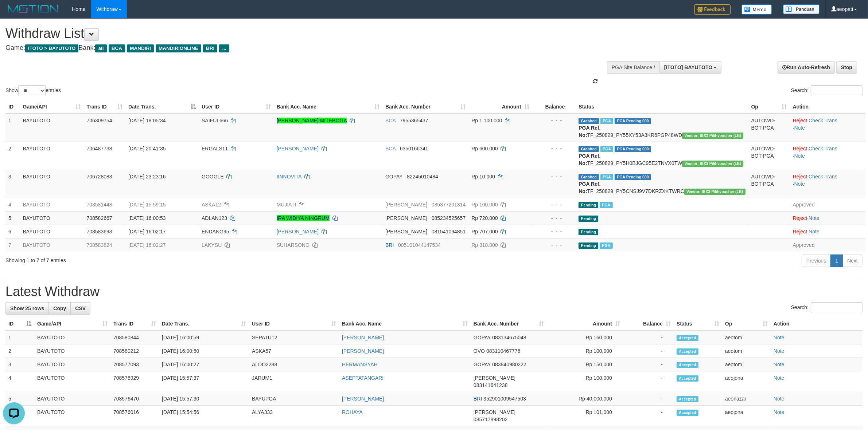 This screenshot has width=868, height=430. I want to click on th: Op: activate to sort column ascending, so click(769, 107).